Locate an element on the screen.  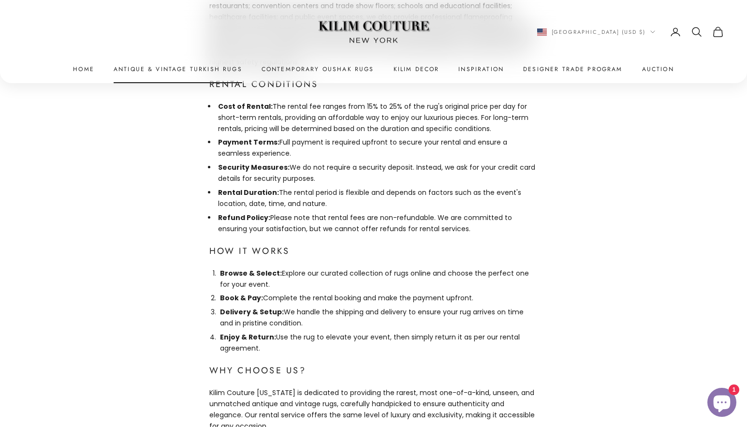
li: The rental fee ranges from 15% to 25% of the rug's original price per day for short-term rentals,... is located at coordinates (377, 118).